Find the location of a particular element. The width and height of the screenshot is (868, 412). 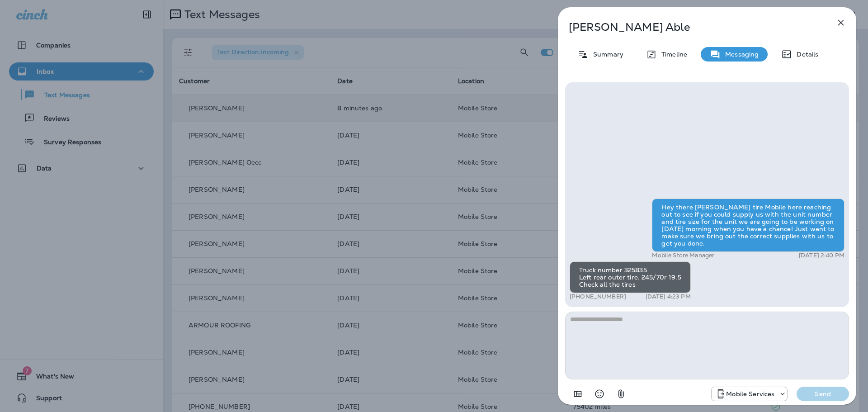

div: Truck number 325835 Left rear outer tire. 245/70r 19.5 Check all the tires is located at coordinates (630, 277).